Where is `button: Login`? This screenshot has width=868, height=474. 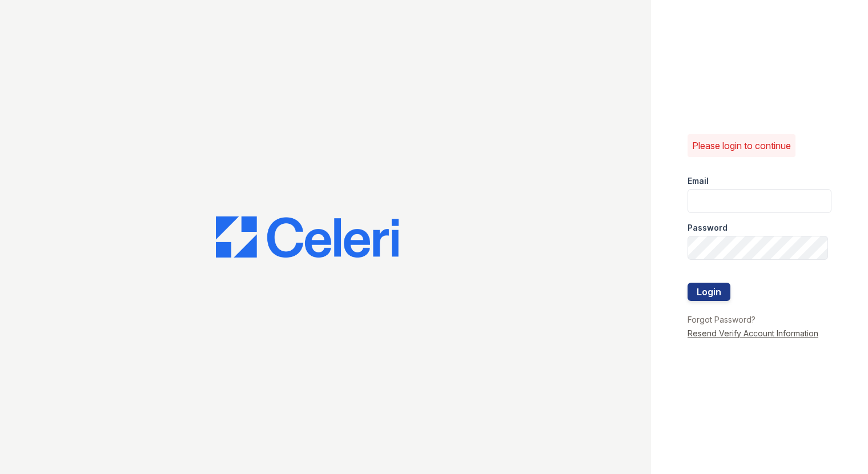 button: Login is located at coordinates (708, 292).